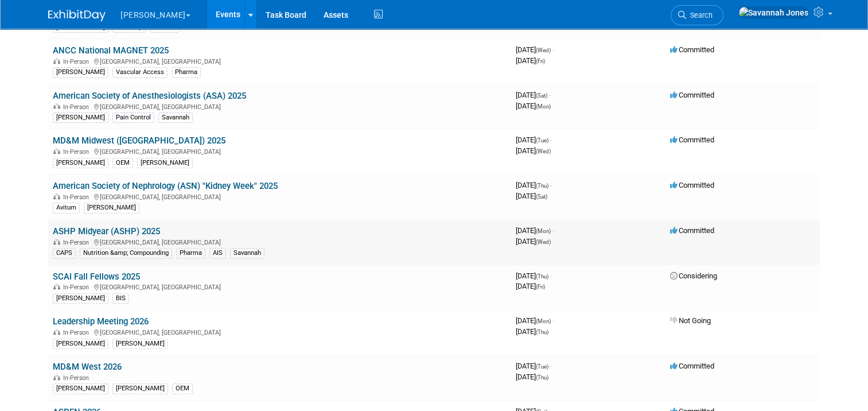 The image size is (868, 411). What do you see at coordinates (111, 50) in the screenshot?
I see `a: ANCC National MAGNET 2025` at bounding box center [111, 50].